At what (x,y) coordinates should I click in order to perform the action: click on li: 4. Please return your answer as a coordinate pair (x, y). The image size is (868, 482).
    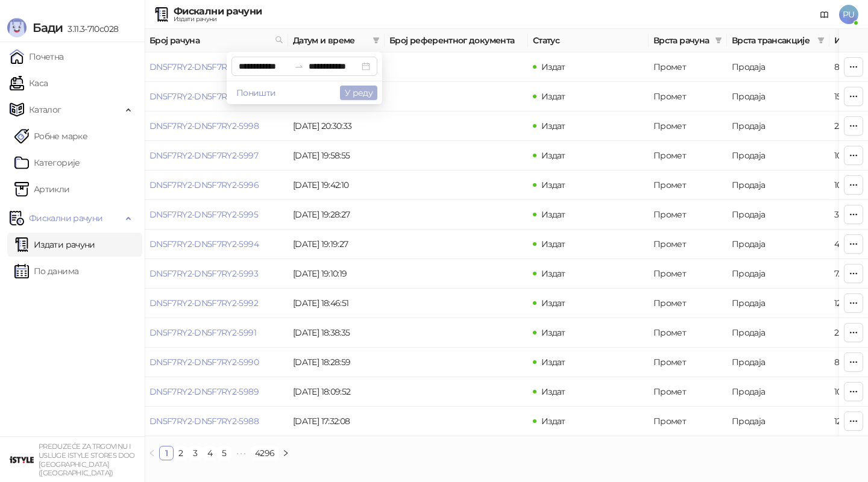
    Looking at the image, I should click on (210, 453).